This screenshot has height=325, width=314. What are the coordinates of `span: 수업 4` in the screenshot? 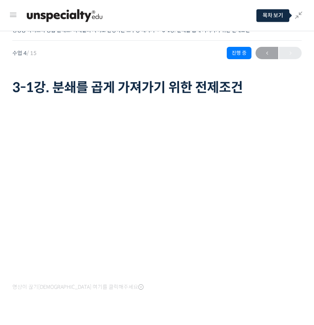 It's located at (24, 53).